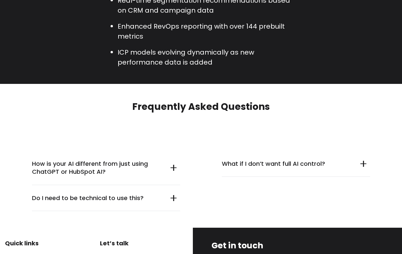 This screenshot has height=254, width=402. I want to click on h5: How is your AI different from just using ChatGPT or HubSpot AI?, so click(96, 168).